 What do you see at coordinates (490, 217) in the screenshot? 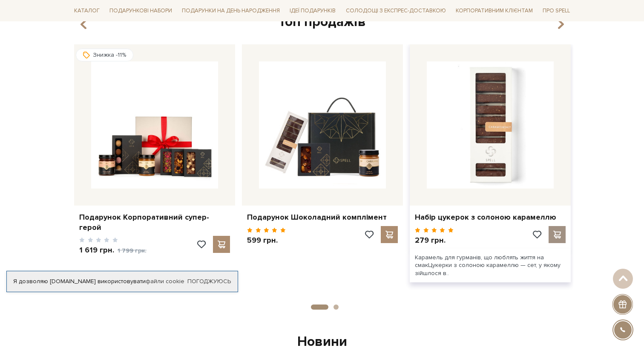
I see `a: Набір цукерок з солоною карамеллю` at bounding box center [490, 217].